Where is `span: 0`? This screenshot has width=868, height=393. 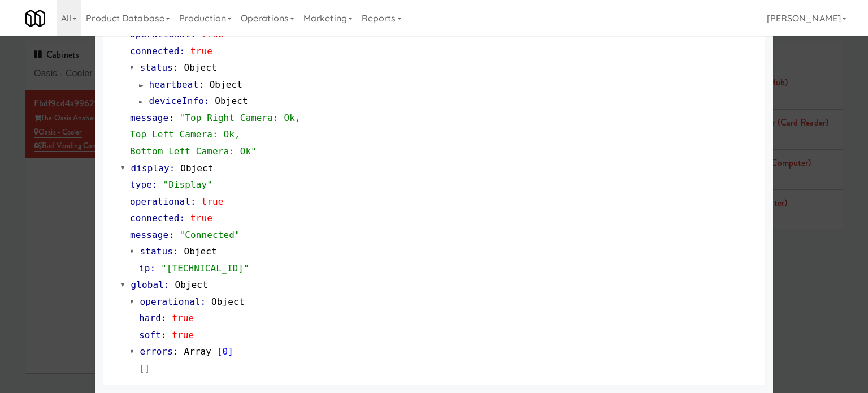 span: 0 is located at coordinates (226, 351).